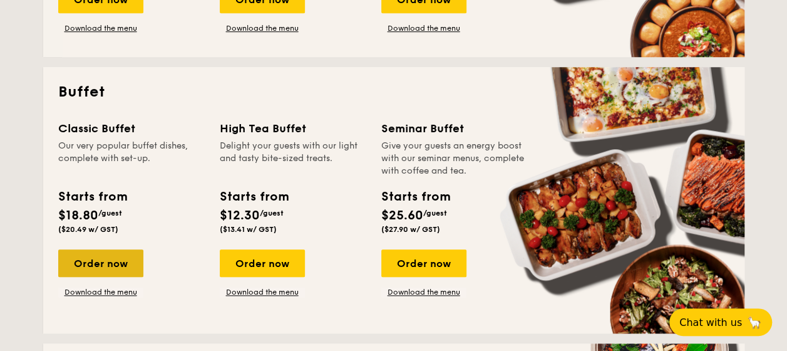 The image size is (787, 351). What do you see at coordinates (131, 158) in the screenshot?
I see `div: Our very popular buffet dishes, complete with set-up.` at bounding box center [131, 158].